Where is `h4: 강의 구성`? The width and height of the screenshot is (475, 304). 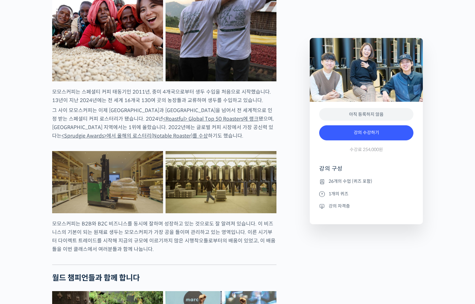
h4: 강의 구성 is located at coordinates (366, 171).